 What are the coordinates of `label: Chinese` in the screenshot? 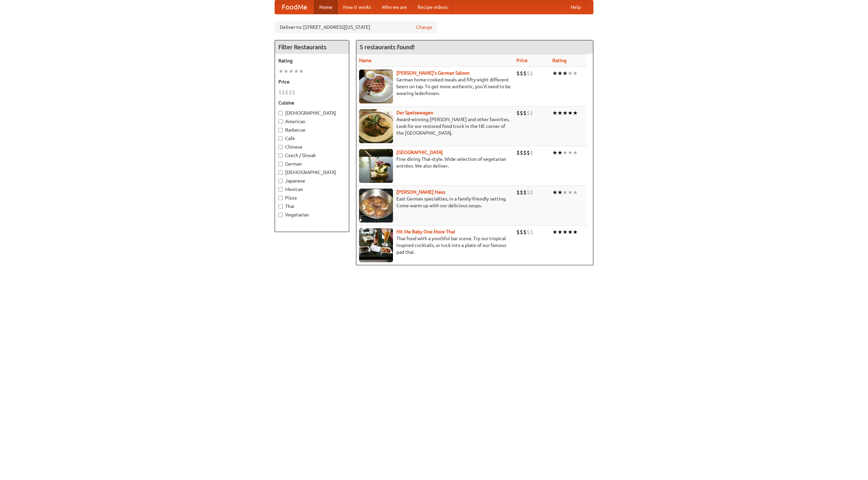 It's located at (312, 147).